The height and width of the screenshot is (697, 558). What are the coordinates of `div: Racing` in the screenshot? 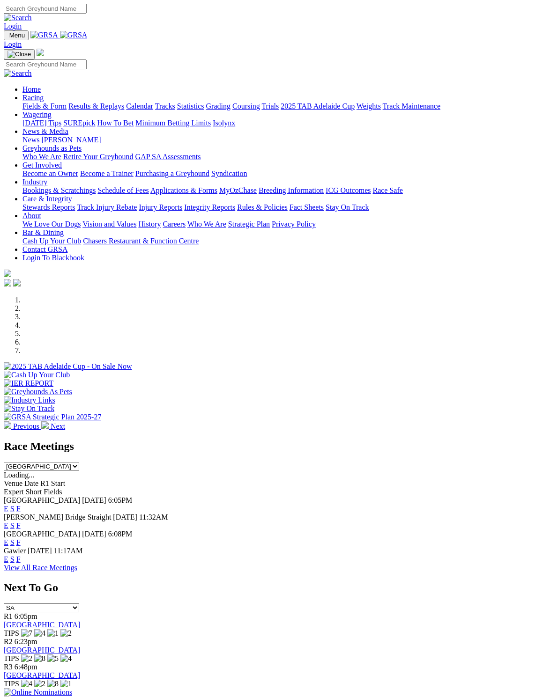 It's located at (288, 106).